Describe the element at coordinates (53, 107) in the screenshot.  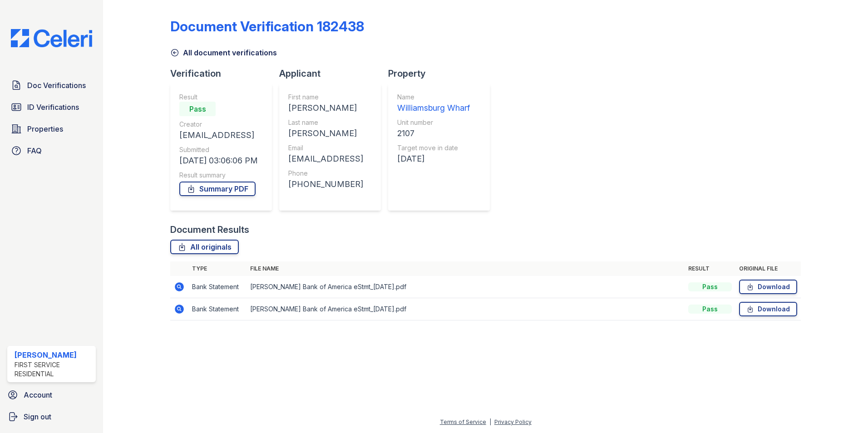
I see `span: ID Verifications` at that location.